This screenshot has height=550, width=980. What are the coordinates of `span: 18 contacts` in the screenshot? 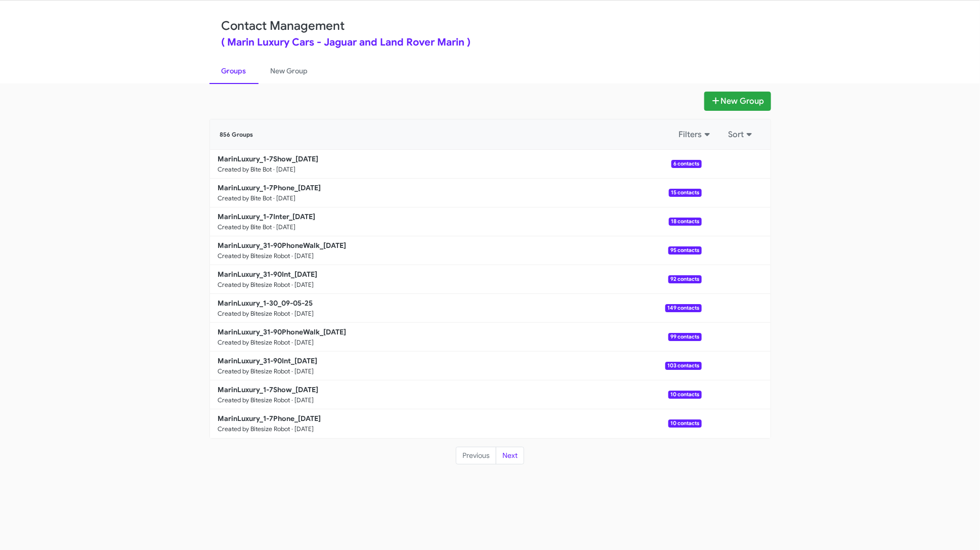 It's located at (685, 221).